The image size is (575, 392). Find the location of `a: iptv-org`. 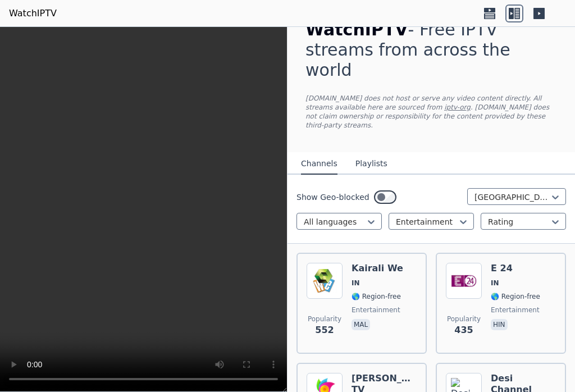

a: iptv-org is located at coordinates (457, 108).